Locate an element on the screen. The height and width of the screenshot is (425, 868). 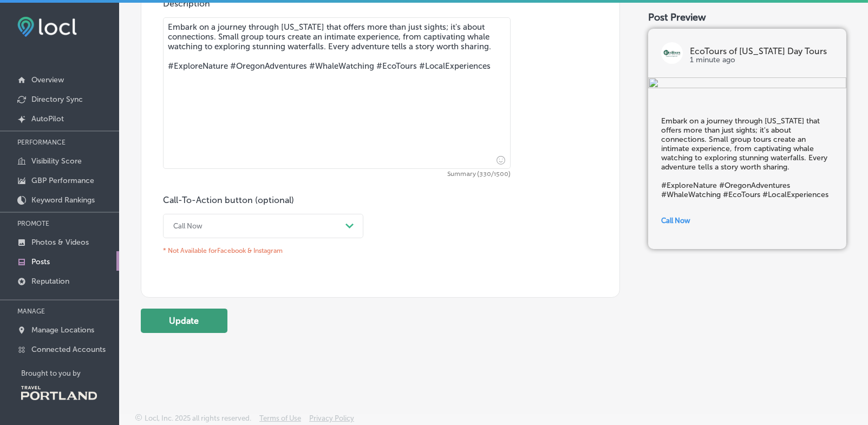
div: Post Preview is located at coordinates (747, 18).